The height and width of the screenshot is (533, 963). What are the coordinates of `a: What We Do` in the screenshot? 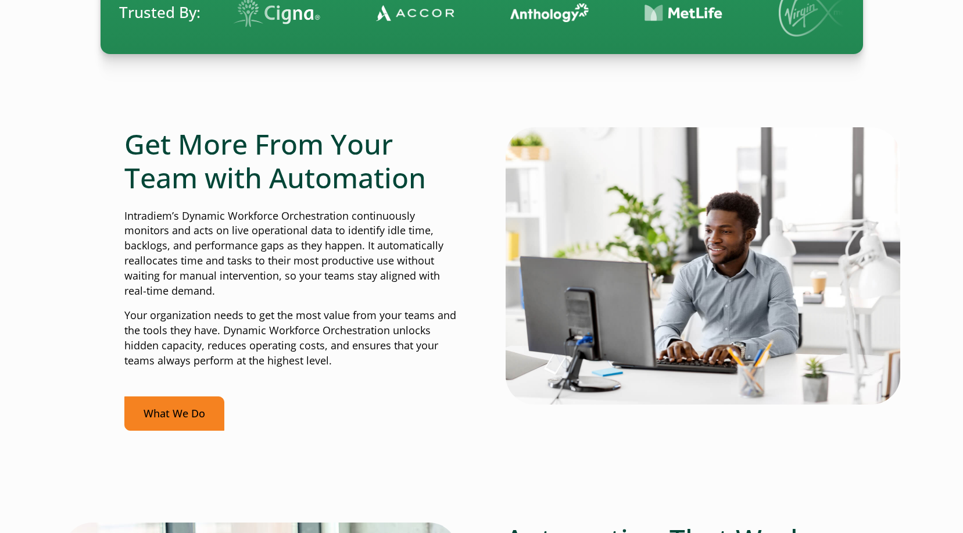 It's located at (174, 413).